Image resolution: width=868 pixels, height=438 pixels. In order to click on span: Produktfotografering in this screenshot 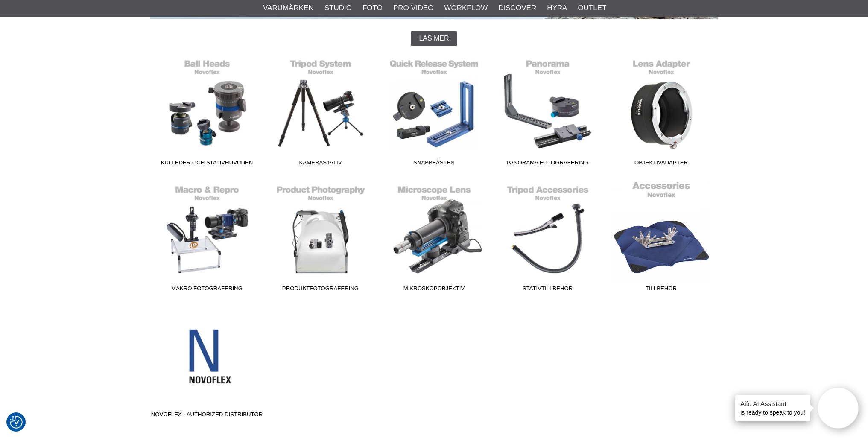, I will do `click(321, 290)`.